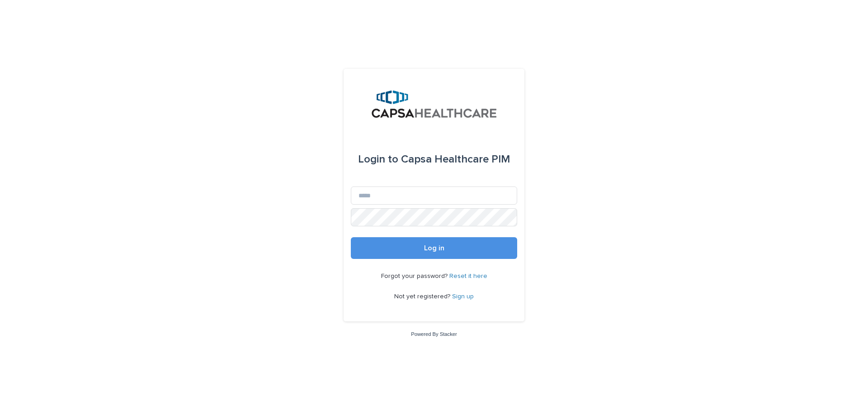 The height and width of the screenshot is (416, 868). Describe the element at coordinates (468, 276) in the screenshot. I see `a: Reset it here` at that location.